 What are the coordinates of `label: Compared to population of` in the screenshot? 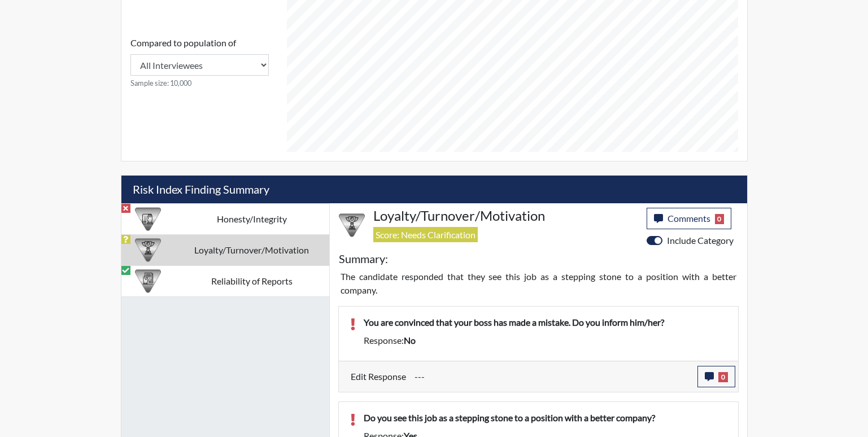 It's located at (183, 43).